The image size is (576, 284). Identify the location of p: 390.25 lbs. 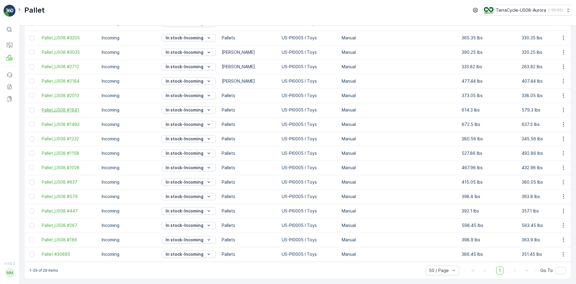
(489, 52).